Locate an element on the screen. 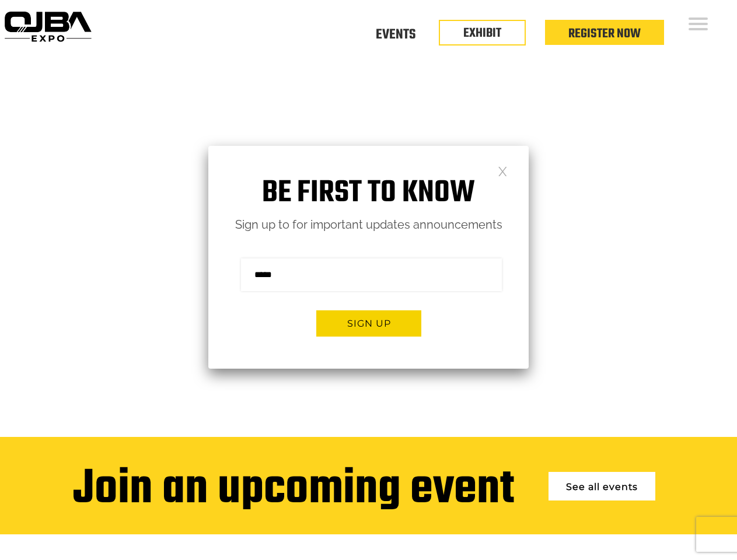 The width and height of the screenshot is (737, 560). a: EXHIBIT is located at coordinates (482, 33).